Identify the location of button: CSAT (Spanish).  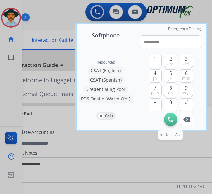
(106, 80).